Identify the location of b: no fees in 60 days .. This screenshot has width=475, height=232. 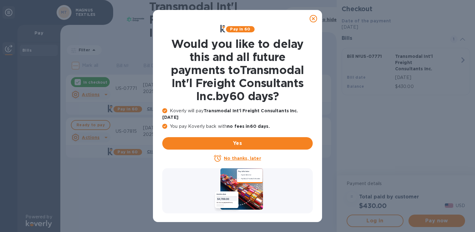
(248, 126).